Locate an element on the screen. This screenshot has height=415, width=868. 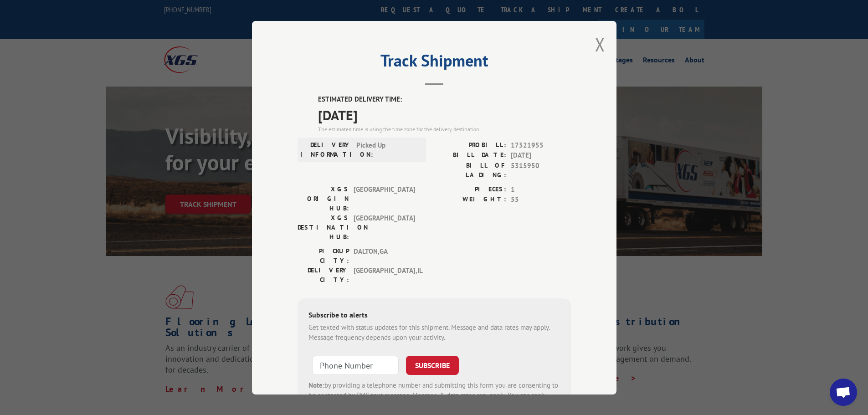
label: DELIVERY CITY: is located at coordinates (323, 275).